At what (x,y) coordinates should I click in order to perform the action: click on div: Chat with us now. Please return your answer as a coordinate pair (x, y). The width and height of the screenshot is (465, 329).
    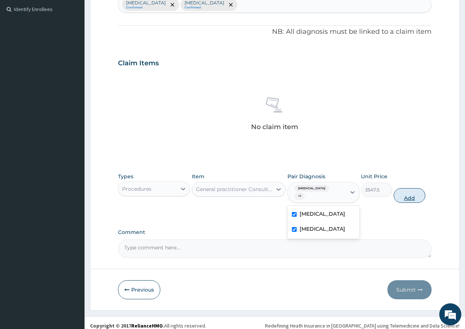
    Looking at the image, I should click on (81, 46).